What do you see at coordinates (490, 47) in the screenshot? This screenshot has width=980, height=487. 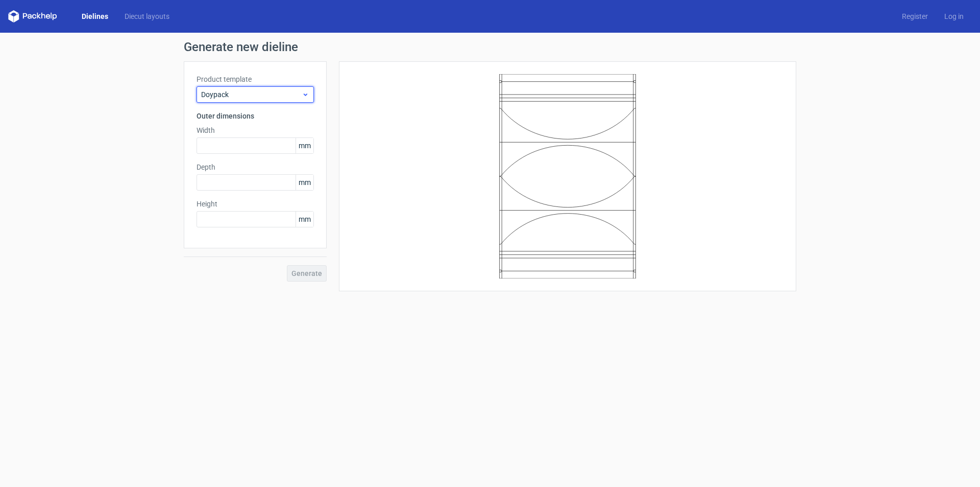 I see `h1: Generate new dieline` at bounding box center [490, 47].